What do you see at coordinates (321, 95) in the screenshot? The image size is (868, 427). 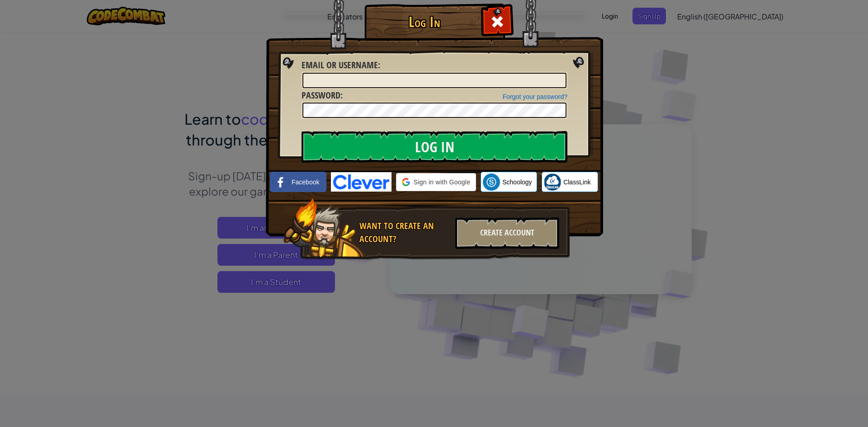 I see `span: Password` at bounding box center [321, 95].